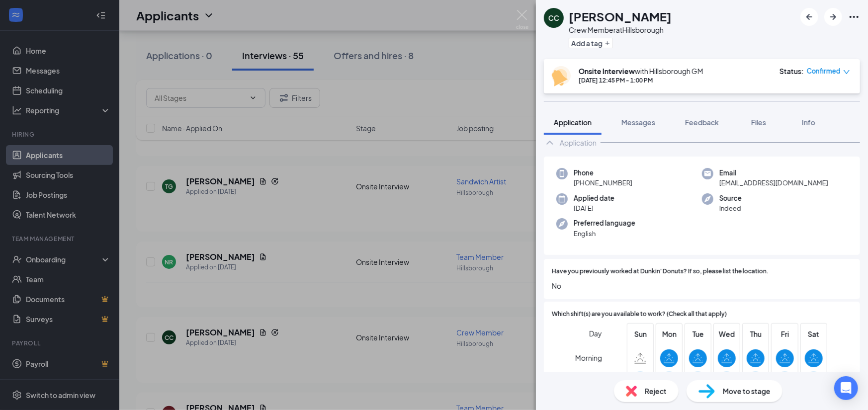  What do you see at coordinates (669, 334) in the screenshot?
I see `span: Mon` at bounding box center [669, 334].